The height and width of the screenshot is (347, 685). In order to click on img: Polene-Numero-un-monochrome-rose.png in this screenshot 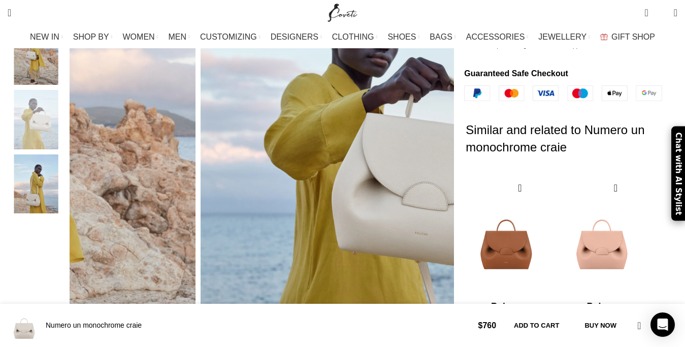, I will do `click(602, 237)`.